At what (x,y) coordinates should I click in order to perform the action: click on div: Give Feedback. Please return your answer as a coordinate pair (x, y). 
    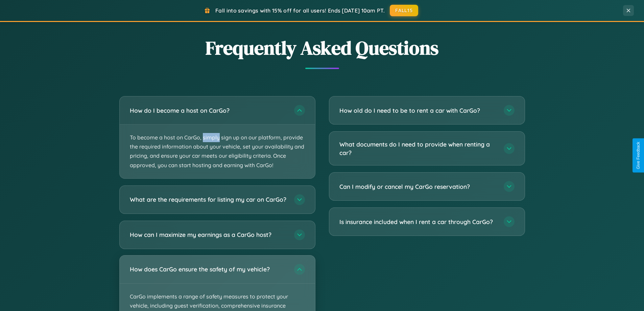
    Looking at the image, I should click on (639, 156).